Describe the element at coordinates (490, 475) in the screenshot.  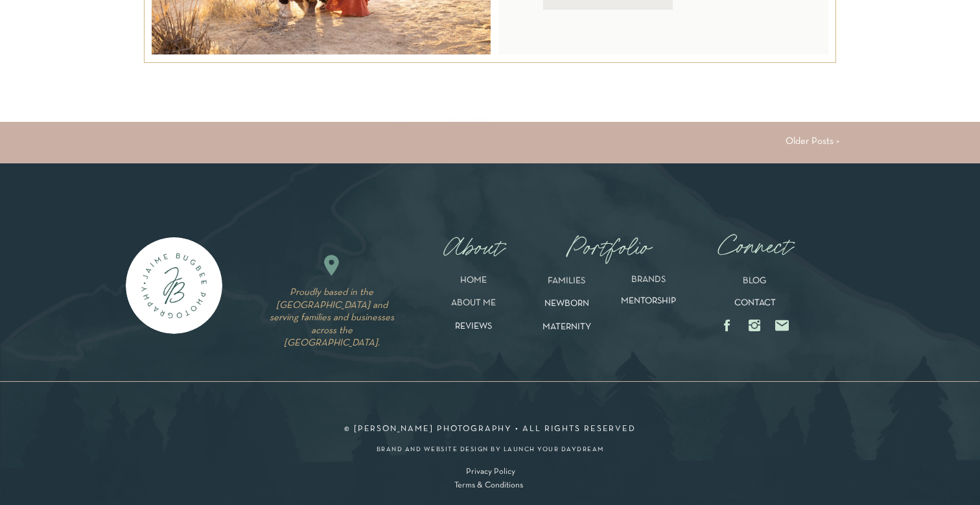
I see `p: Privacy Policy` at that location.